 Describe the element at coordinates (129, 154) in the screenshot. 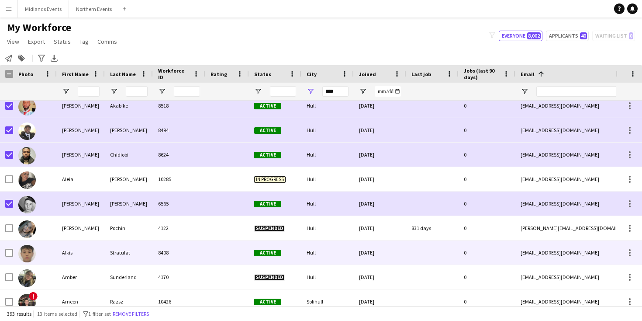

I see `div: Chidiobi` at that location.